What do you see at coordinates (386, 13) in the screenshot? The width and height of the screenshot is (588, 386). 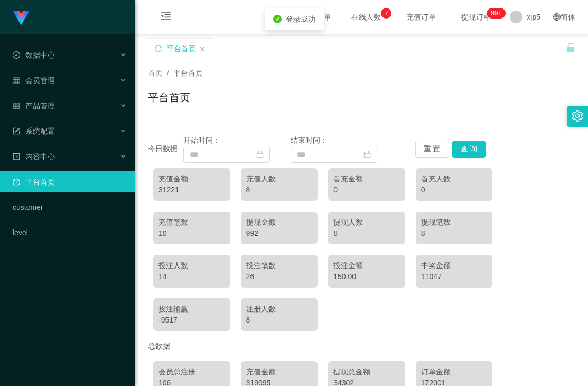 I see `sup: 7` at bounding box center [386, 13].